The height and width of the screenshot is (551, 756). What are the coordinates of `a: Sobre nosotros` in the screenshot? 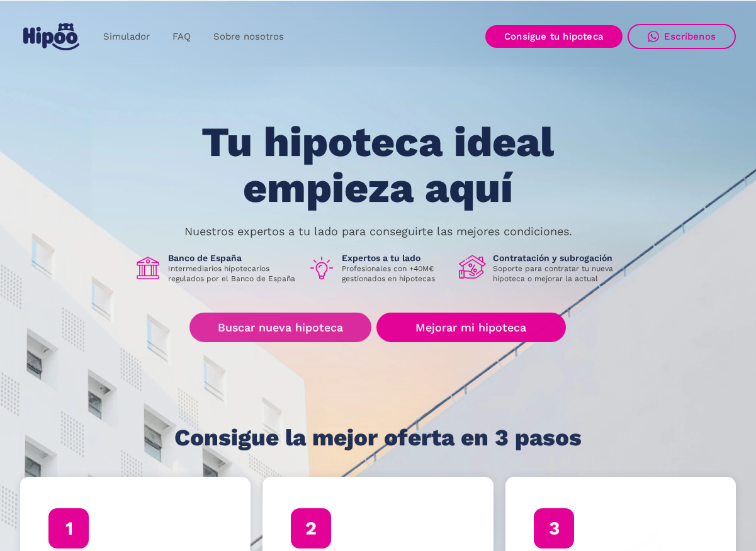 It's located at (248, 37).